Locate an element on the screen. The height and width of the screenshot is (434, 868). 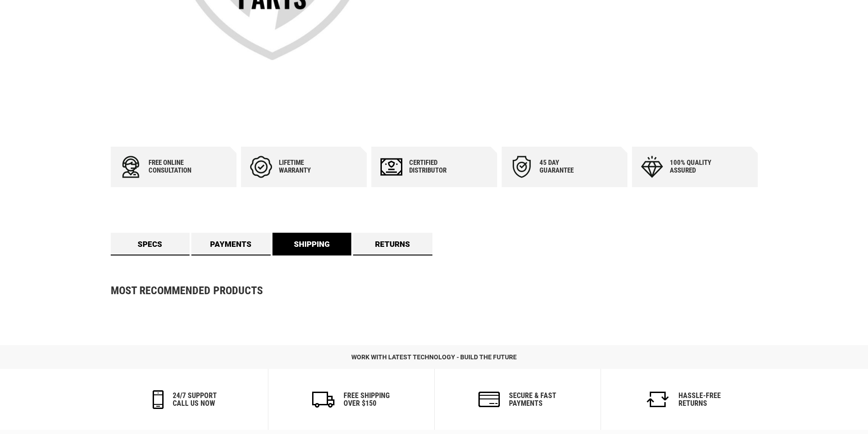
a: Specs is located at coordinates (150, 244).